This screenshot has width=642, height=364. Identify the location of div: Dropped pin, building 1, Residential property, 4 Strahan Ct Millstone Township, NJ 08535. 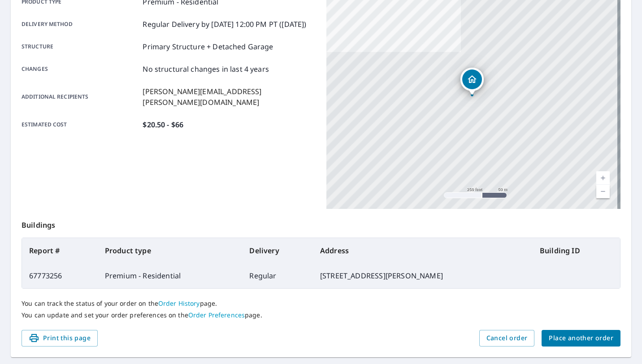
(472, 81).